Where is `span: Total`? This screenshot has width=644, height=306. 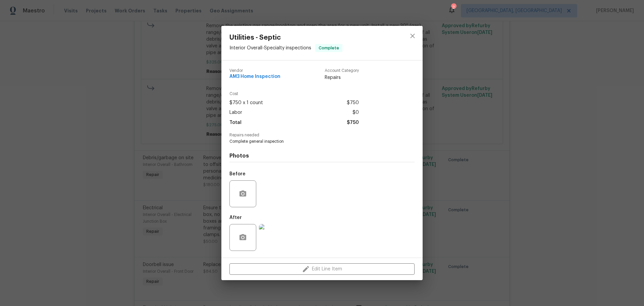
span: Total is located at coordinates (235, 123).